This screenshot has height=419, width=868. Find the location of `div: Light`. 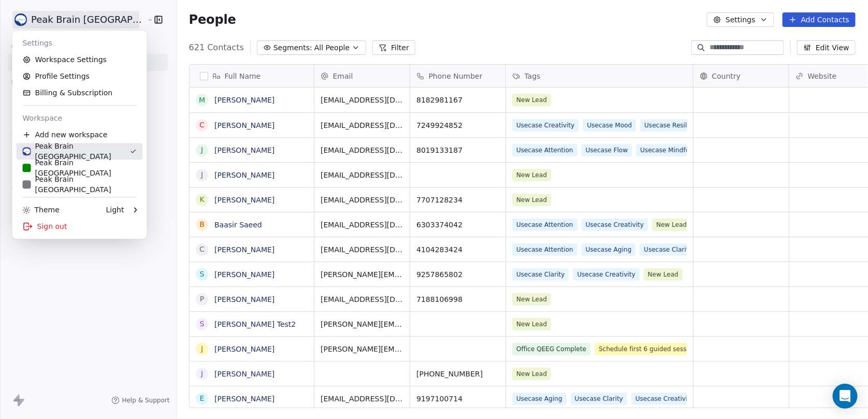

div: Light is located at coordinates (115, 210).